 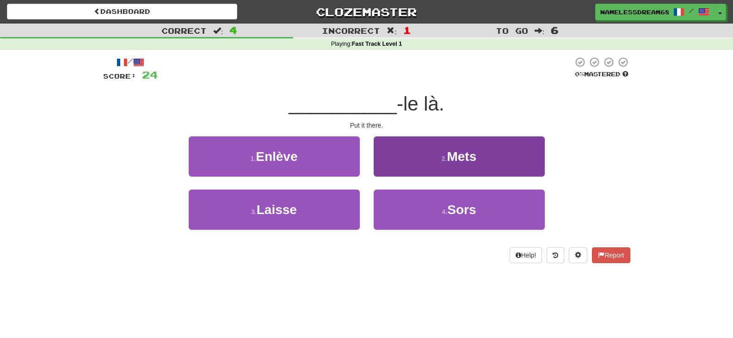 What do you see at coordinates (366, 12) in the screenshot?
I see `a: Clozemaster` at bounding box center [366, 12].